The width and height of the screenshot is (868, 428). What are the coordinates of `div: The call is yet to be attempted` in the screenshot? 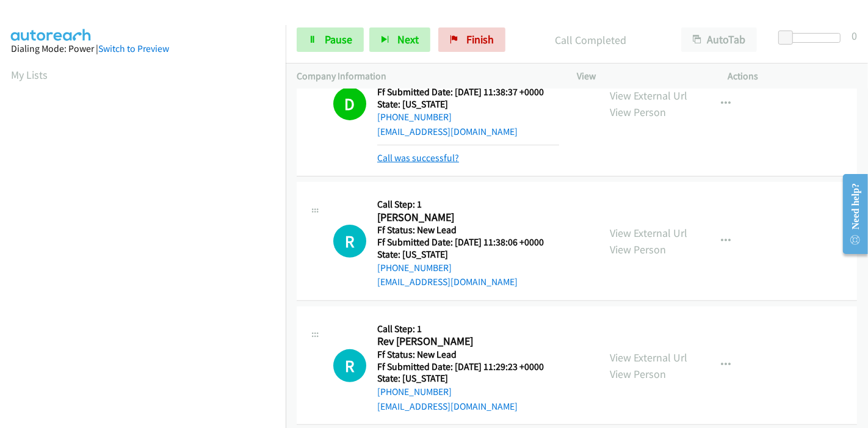 It's located at (350, 365).